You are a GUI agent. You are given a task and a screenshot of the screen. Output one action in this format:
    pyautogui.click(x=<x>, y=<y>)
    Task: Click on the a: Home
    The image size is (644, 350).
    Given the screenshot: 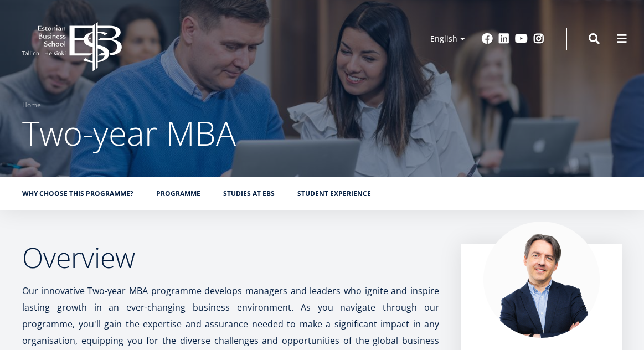 What is the action you would take?
    pyautogui.click(x=32, y=105)
    